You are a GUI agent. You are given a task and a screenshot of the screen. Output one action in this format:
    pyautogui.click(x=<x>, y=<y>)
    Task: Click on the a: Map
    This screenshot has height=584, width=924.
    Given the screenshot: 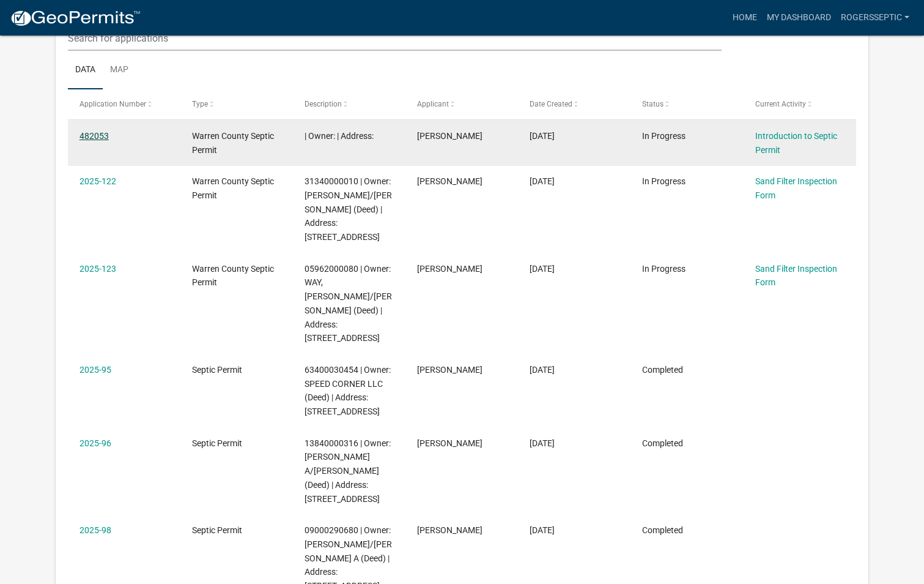 What is the action you would take?
    pyautogui.click(x=120, y=70)
    